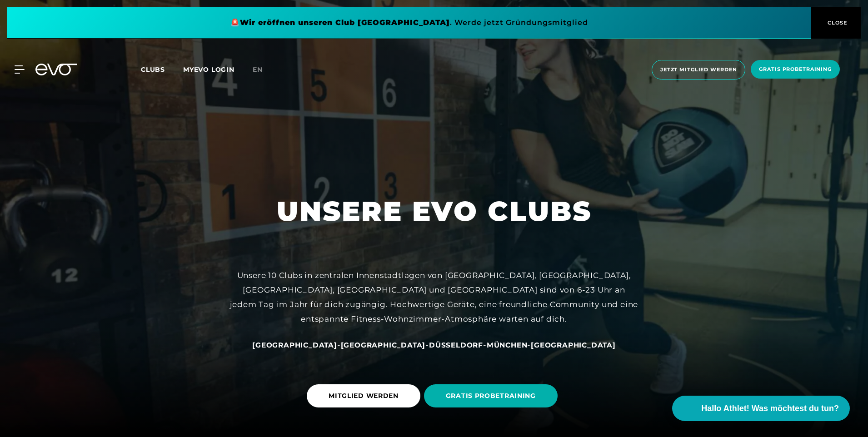 The image size is (868, 437). What do you see at coordinates (257, 70) in the screenshot?
I see `span: en` at bounding box center [257, 70].